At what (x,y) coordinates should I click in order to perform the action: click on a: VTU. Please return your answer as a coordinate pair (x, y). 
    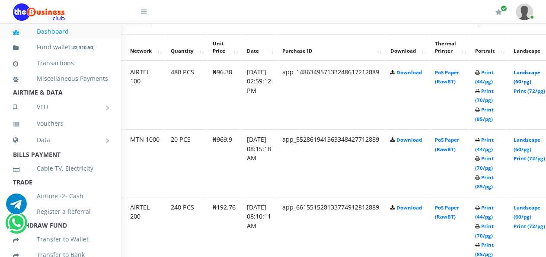
    Looking at the image, I should click on (60, 107).